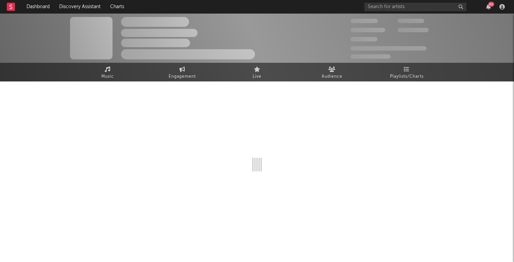 The height and width of the screenshot is (262, 514). I want to click on a: Live, so click(257, 72).